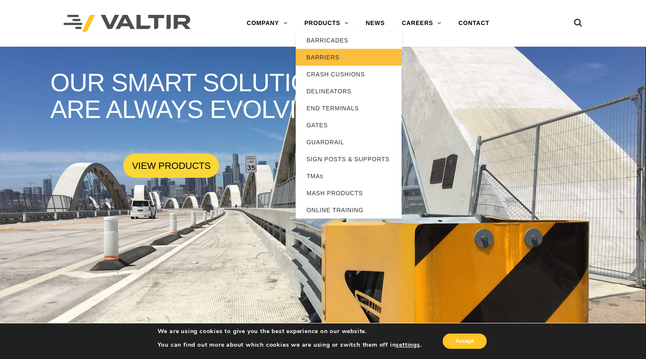  Describe the element at coordinates (349, 210) in the screenshot. I see `a: ONLINE TRAINING` at that location.